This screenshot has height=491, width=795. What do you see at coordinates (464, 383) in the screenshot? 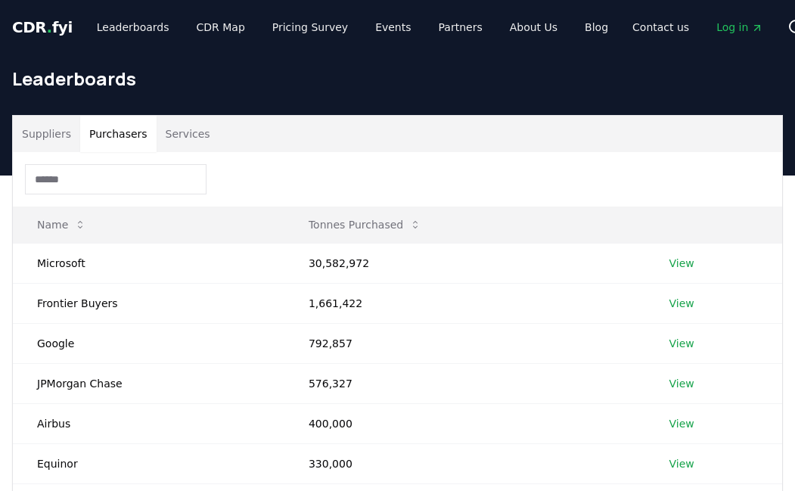
I see `td: 576,327` at bounding box center [464, 383].